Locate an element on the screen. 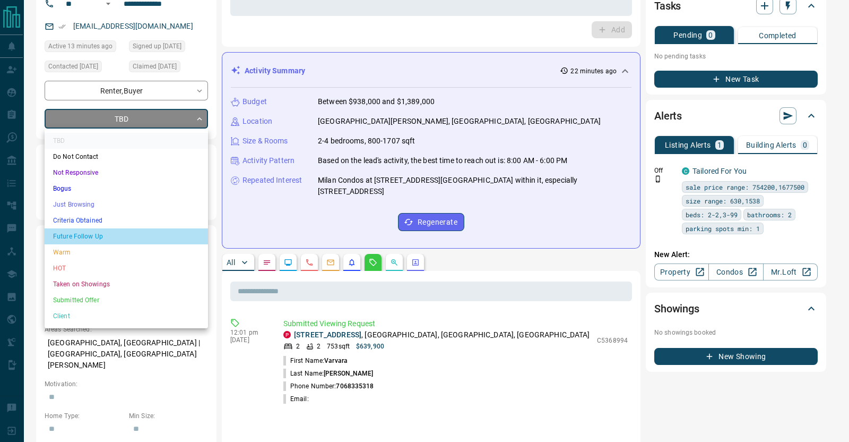  li: Just Browsing is located at coordinates (126, 204).